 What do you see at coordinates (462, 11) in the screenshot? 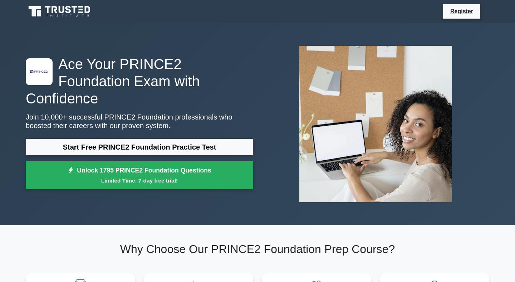
I see `a: Register` at bounding box center [462, 11].